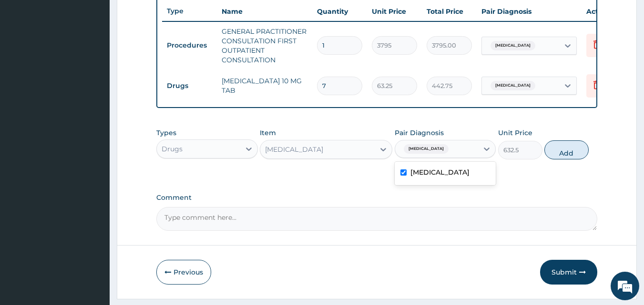 This screenshot has height=305, width=644. What do you see at coordinates (189, 11) in the screenshot?
I see `th: Type` at bounding box center [189, 11].